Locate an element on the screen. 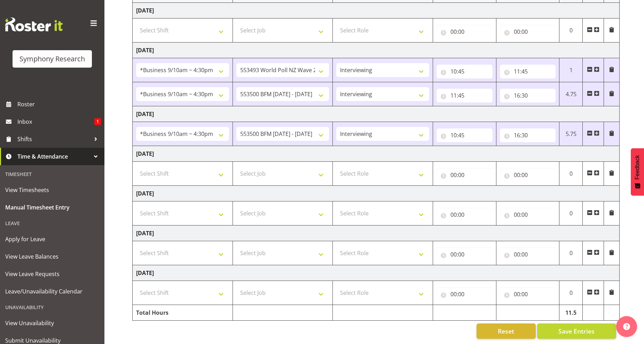  span: Shifts is located at coordinates (54, 139).